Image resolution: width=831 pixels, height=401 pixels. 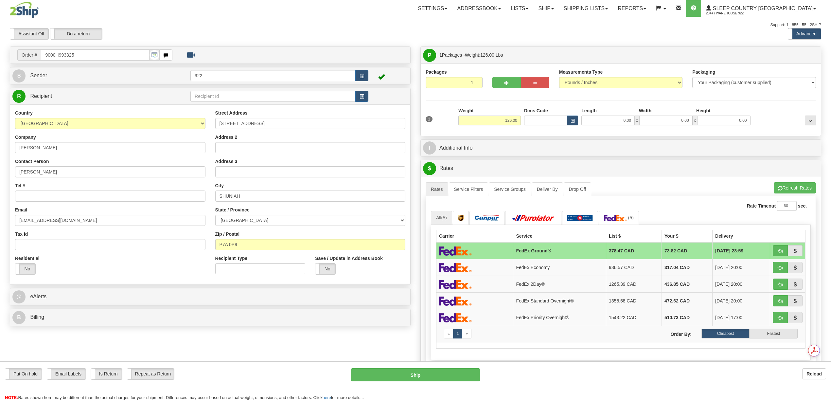 What do you see at coordinates (687, 251) in the screenshot?
I see `td: 73.82 CAD` at bounding box center [687, 251].